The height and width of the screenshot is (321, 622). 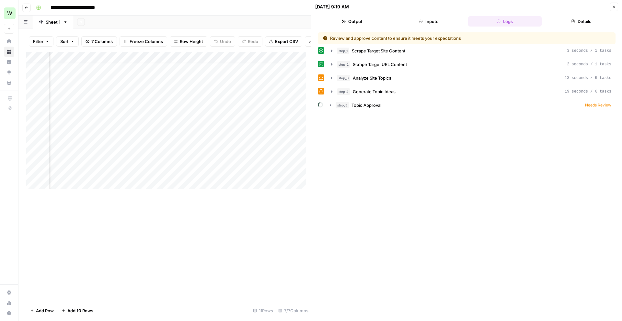 What do you see at coordinates (146, 41) in the screenshot?
I see `span: Freeze Columns` at bounding box center [146, 41].